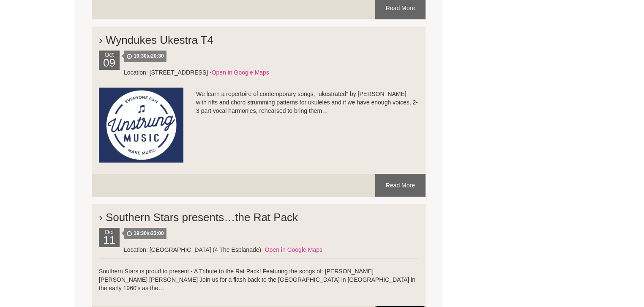 Image resolution: width=644 pixels, height=307 pixels. Describe the element at coordinates (400, 185) in the screenshot. I see `a: Read More` at that location.